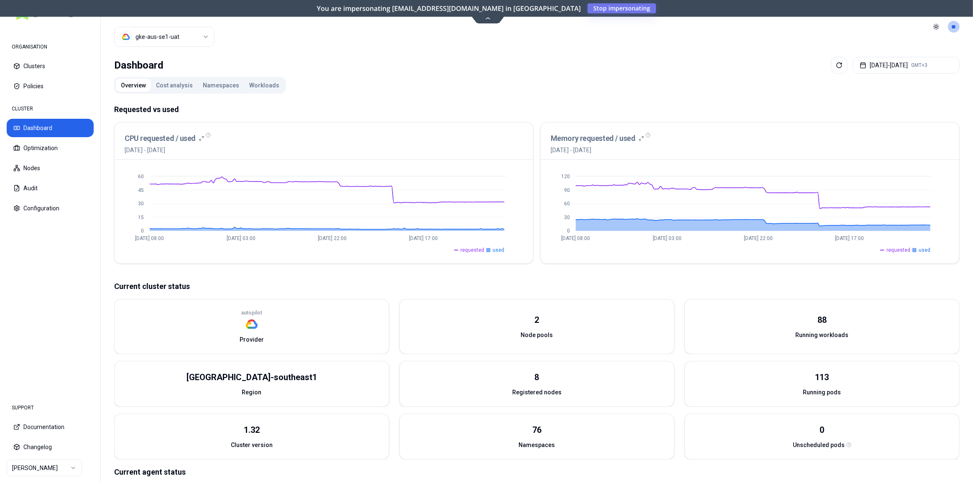 The height and width of the screenshot is (483, 973). What do you see at coordinates (537, 445) in the screenshot?
I see `span: Namespaces` at bounding box center [537, 445].